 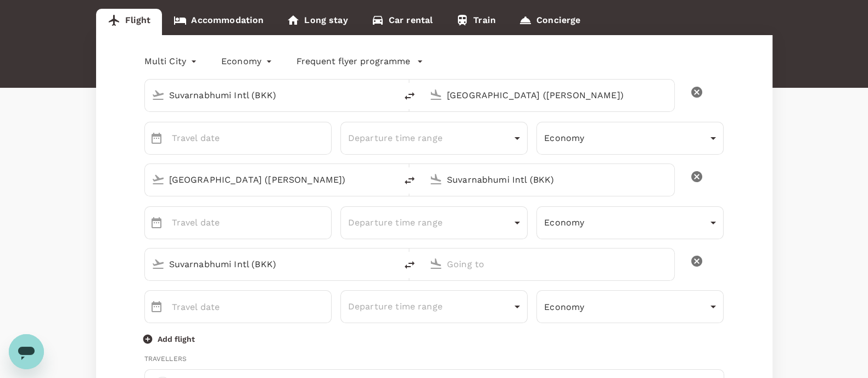 I want to click on div: Travellers, so click(x=434, y=360).